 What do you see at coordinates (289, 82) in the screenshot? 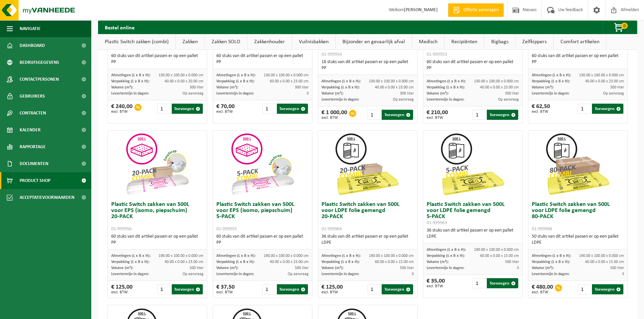
I see `span: 60.00 x 0.00 x 23.00 cm` at bounding box center [289, 82].